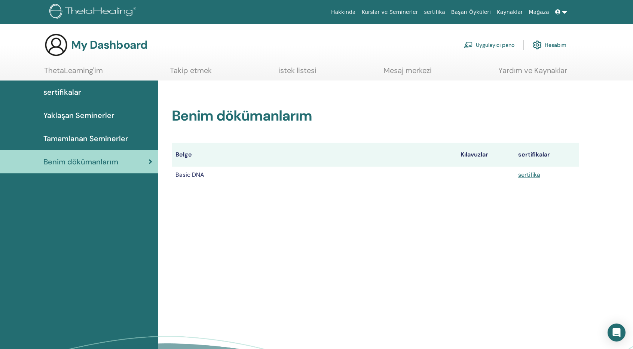 Image resolution: width=633 pixels, height=349 pixels. I want to click on a: Mağaza, so click(539, 12).